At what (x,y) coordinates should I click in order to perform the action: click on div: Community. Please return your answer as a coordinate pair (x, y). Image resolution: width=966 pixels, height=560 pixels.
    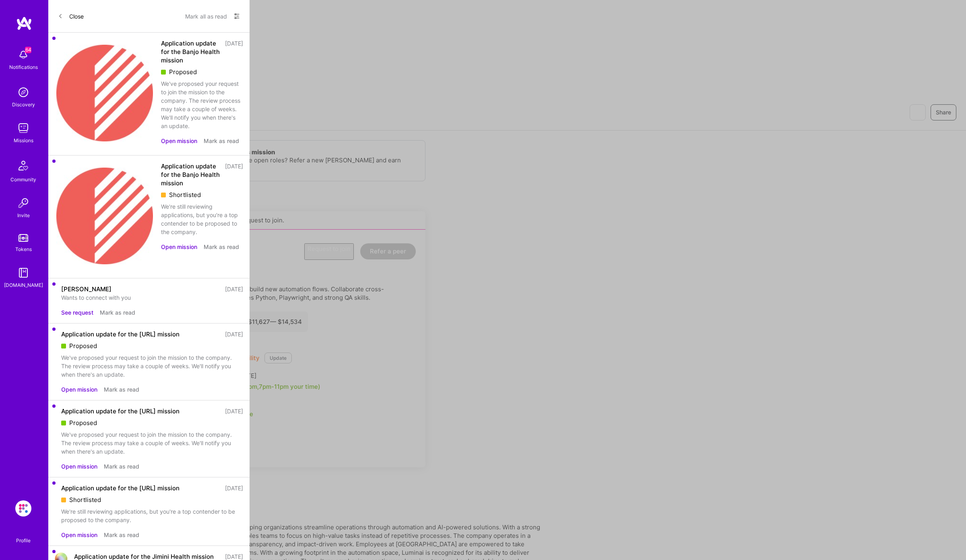
    Looking at the image, I should click on (23, 179).